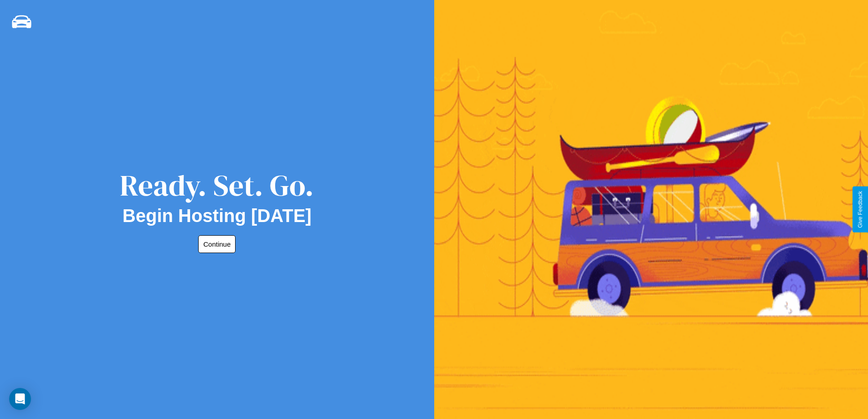 The image size is (868, 419). What do you see at coordinates (217, 185) in the screenshot?
I see `div: Ready. Set. Go.` at bounding box center [217, 185].